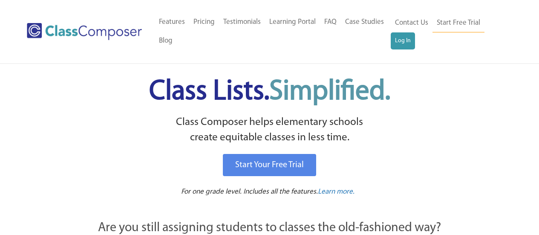  Describe the element at coordinates (336, 192) in the screenshot. I see `a: Learn more.` at that location.